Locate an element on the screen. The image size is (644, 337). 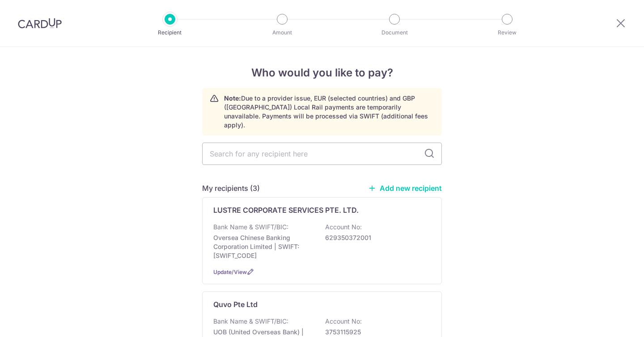
span: Update/View is located at coordinates (230, 272).